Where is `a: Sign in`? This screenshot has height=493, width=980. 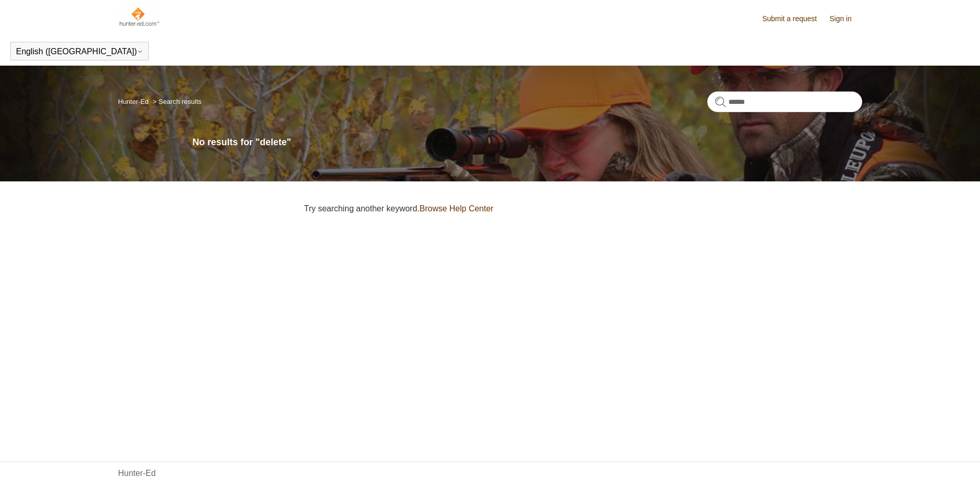
a: Sign in is located at coordinates (845, 18).